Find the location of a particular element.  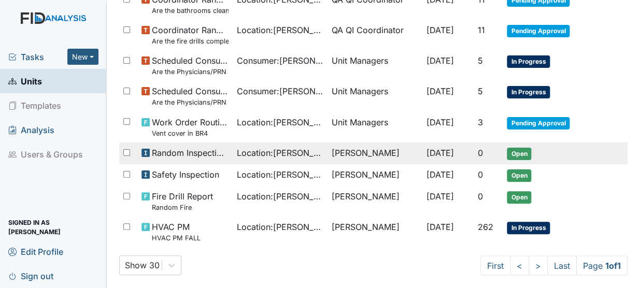

span: 262 is located at coordinates (485, 227).